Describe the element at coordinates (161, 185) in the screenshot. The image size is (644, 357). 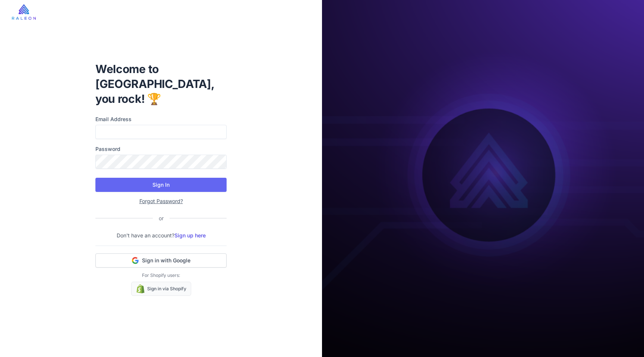
I see `button: Sign In` at that location.